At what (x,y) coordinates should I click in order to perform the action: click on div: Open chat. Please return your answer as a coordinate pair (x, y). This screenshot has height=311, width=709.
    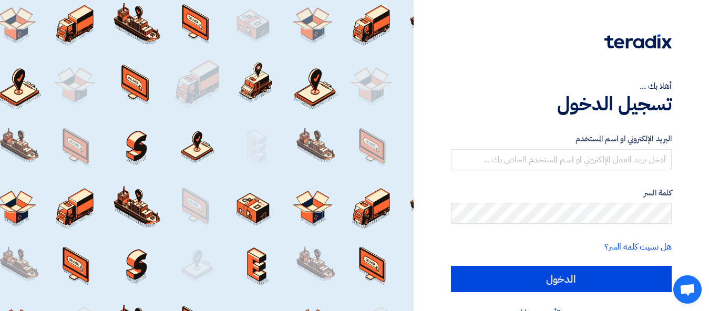
    Looking at the image, I should click on (687, 290).